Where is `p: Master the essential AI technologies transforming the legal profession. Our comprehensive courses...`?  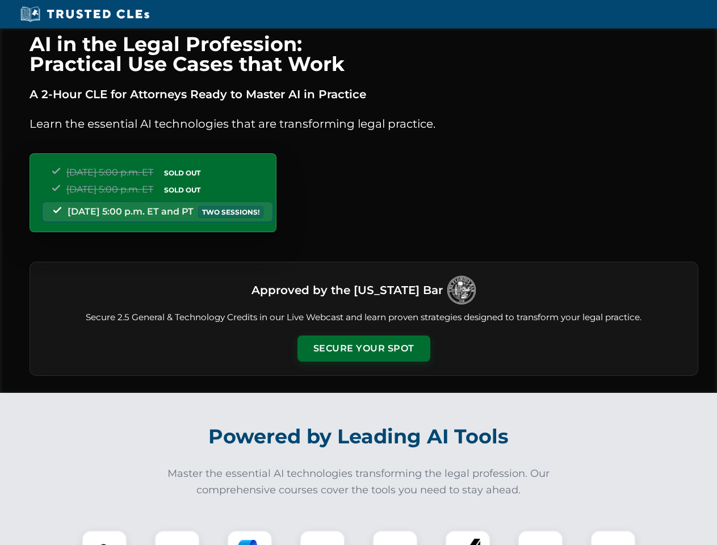
p: Master the essential AI technologies transforming the legal profession. Our comprehensive courses... is located at coordinates (359, 482).